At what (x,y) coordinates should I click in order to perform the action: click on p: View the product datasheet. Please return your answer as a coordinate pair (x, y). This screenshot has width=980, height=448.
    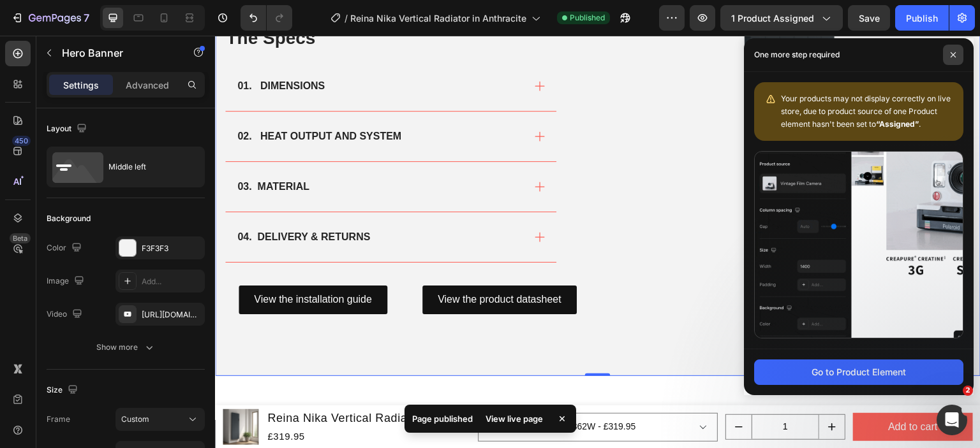
    Looking at the image, I should click on (285, 264).